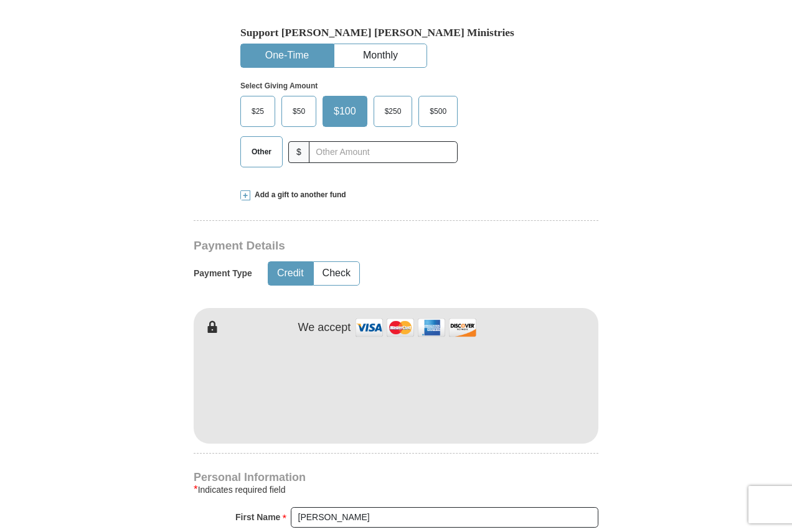 The height and width of the screenshot is (532, 792). Describe the element at coordinates (279, 86) in the screenshot. I see `strong: Select Giving Amount` at that location.